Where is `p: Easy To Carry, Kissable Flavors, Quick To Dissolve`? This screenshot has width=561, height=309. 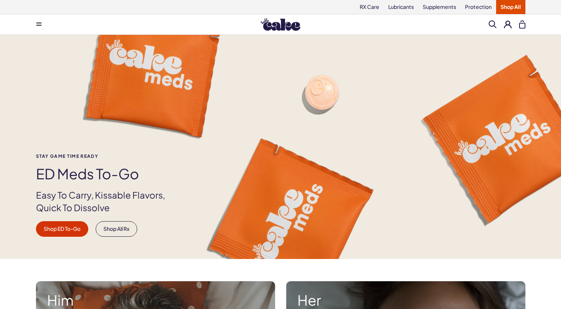 p: Easy To Carry, Kissable Flavors, Quick To Dissolve is located at coordinates (107, 201).